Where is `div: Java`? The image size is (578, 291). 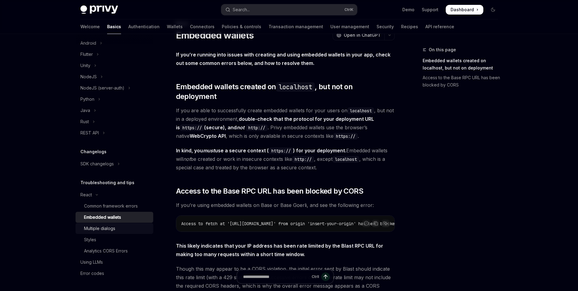
div: Java is located at coordinates (85, 110).